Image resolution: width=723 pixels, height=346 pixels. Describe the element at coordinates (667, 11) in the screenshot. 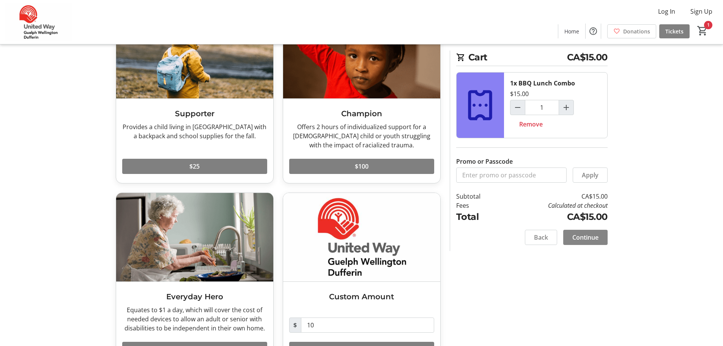

I see `button: Log In` at that location.